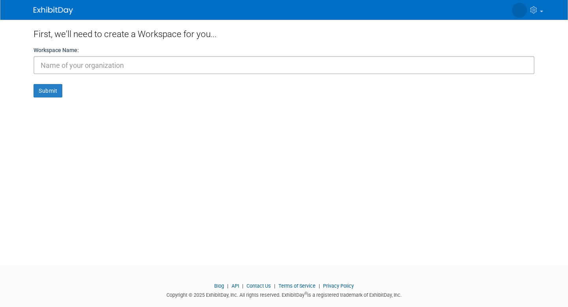  I want to click on button: Submit, so click(48, 91).